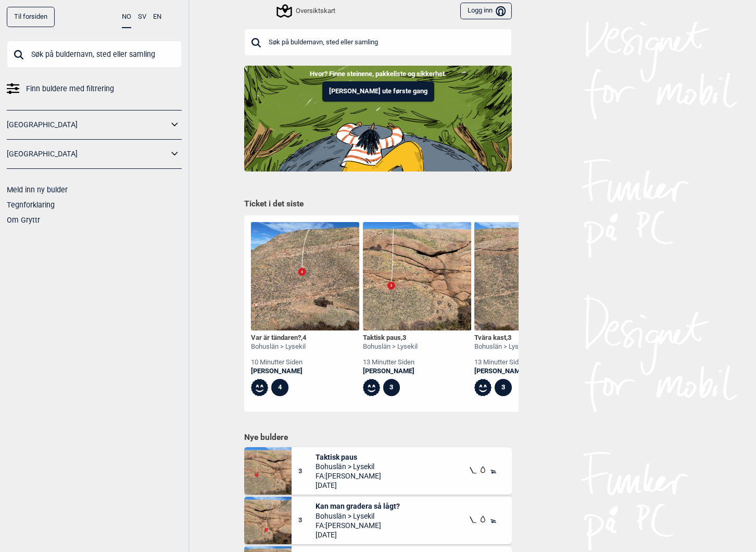  What do you see at coordinates (378, 204) in the screenshot?
I see `h1: Ticket i det siste` at bounding box center [378, 204].